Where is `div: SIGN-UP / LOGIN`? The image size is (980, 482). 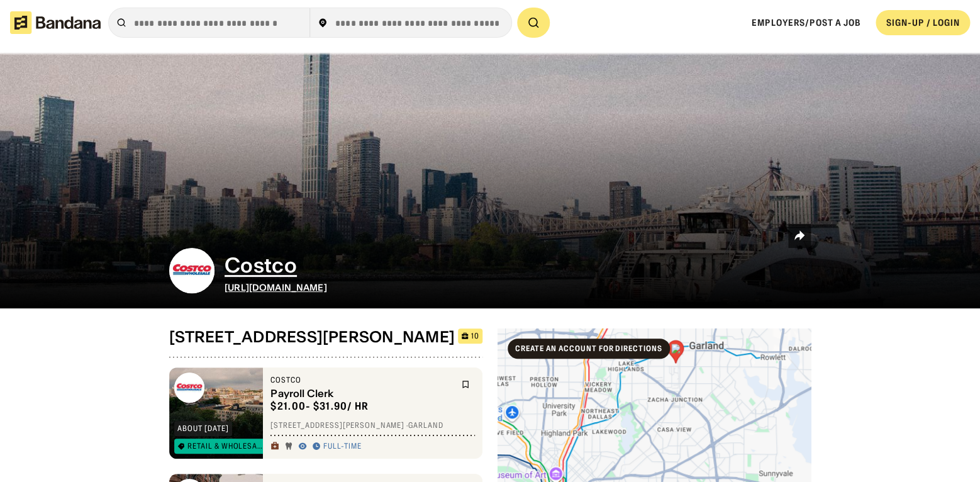
div: SIGN-UP / LOGIN is located at coordinates (923, 22).